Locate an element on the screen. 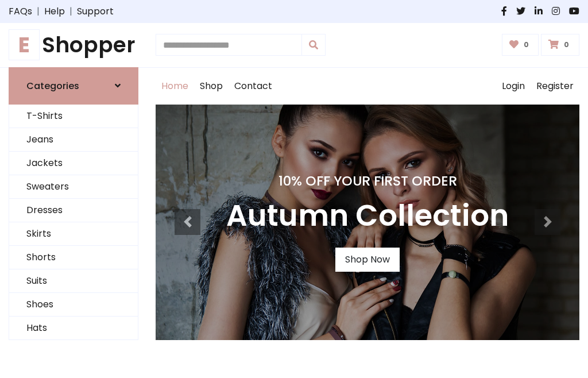 The width and height of the screenshot is (588, 378). a: Shop is located at coordinates (211, 86).